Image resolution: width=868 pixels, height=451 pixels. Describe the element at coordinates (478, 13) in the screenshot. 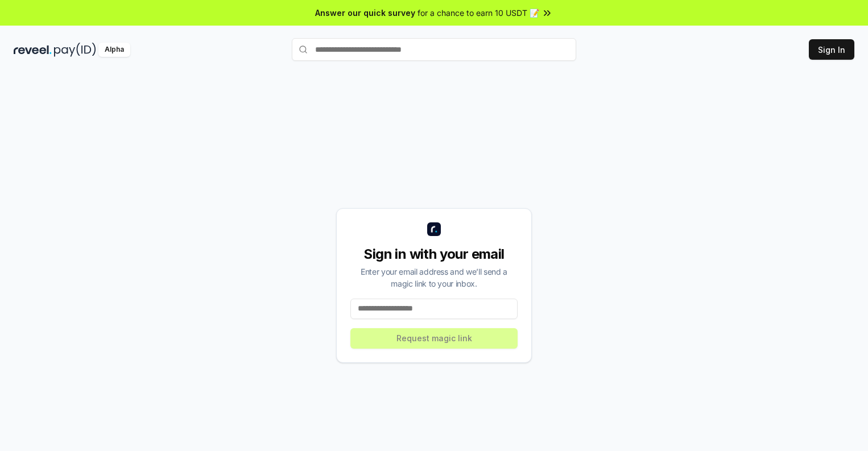

I see `span: for a chance to earn 10 USDT 📝` at that location.